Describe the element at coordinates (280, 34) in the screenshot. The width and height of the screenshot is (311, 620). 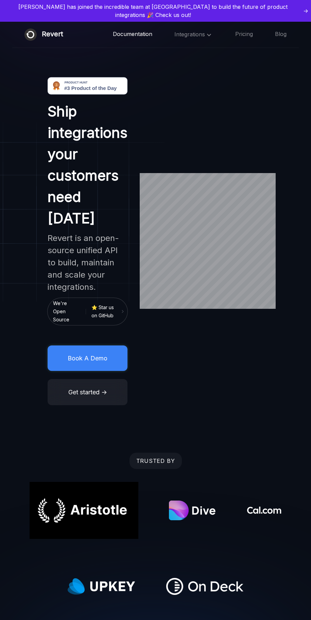
I see `span: Blog` at that location.